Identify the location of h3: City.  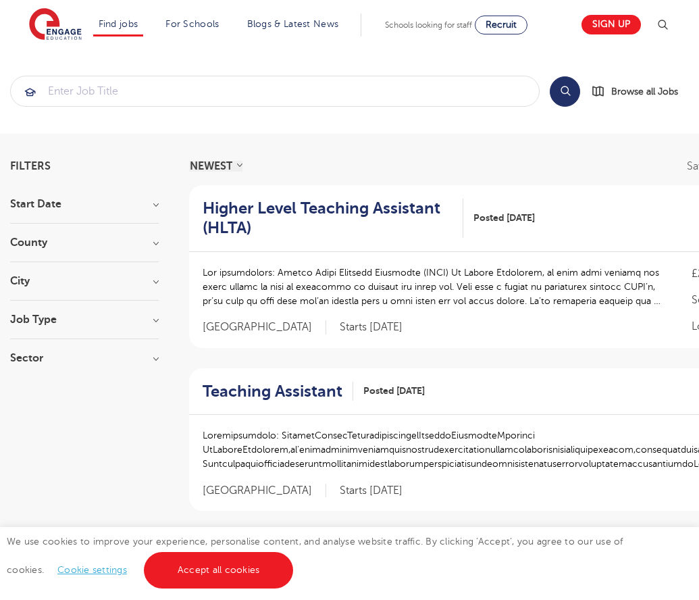
(84, 281).